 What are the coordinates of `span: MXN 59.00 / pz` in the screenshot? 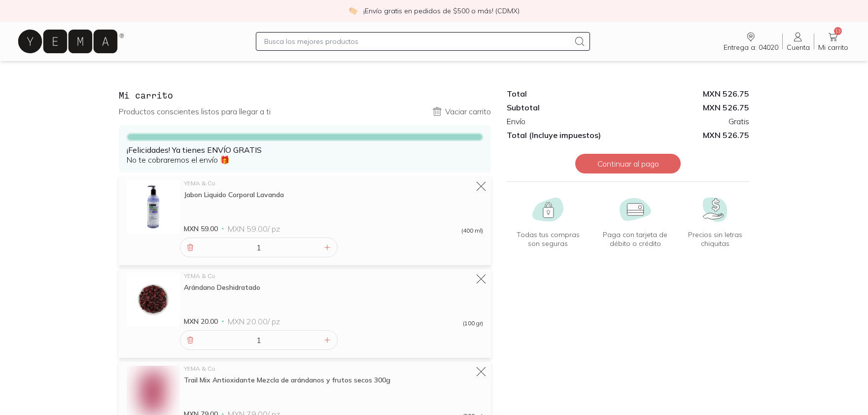 It's located at (254, 228).